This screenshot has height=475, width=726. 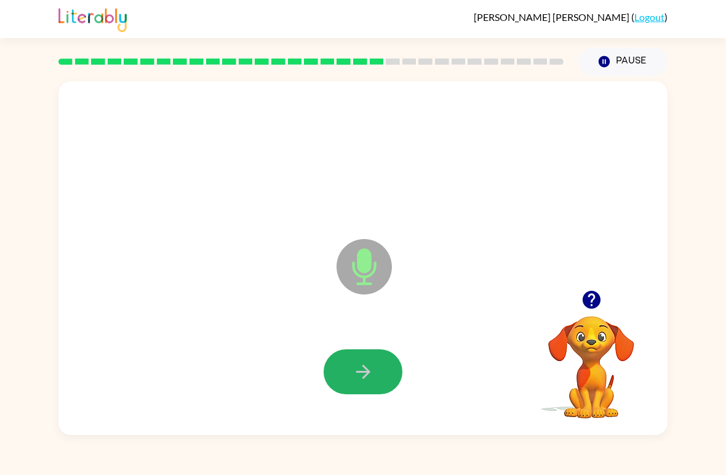 I want to click on button: Pause, so click(x=623, y=62).